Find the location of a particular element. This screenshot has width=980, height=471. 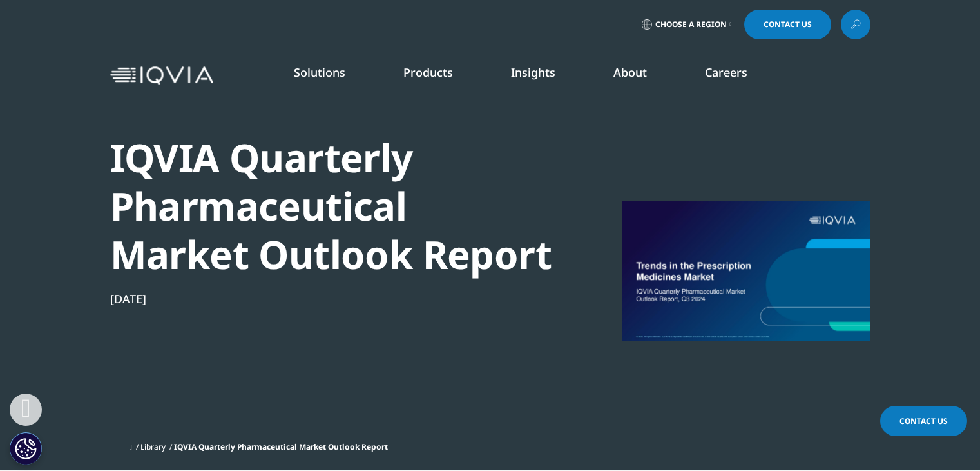

span: IQVIA Quarterly Pharmaceutical Market Outlook Report is located at coordinates (281, 446).